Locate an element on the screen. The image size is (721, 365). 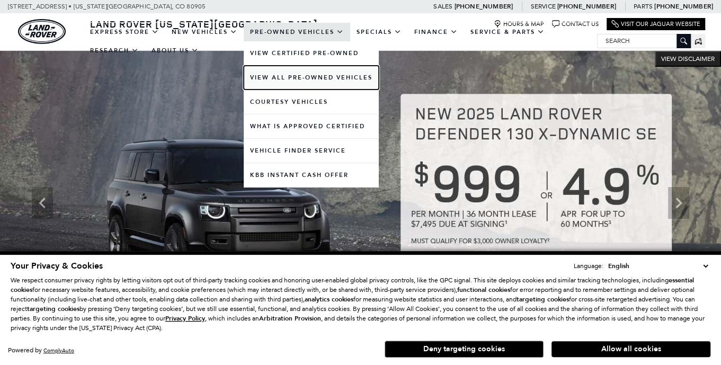
nav: Main Navigation is located at coordinates (340, 41).